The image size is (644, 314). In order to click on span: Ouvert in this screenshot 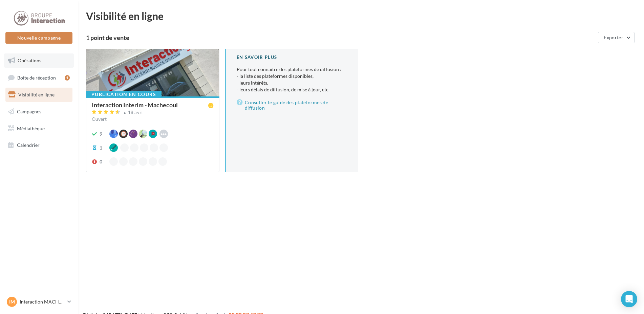, I will do `click(99, 119)`.